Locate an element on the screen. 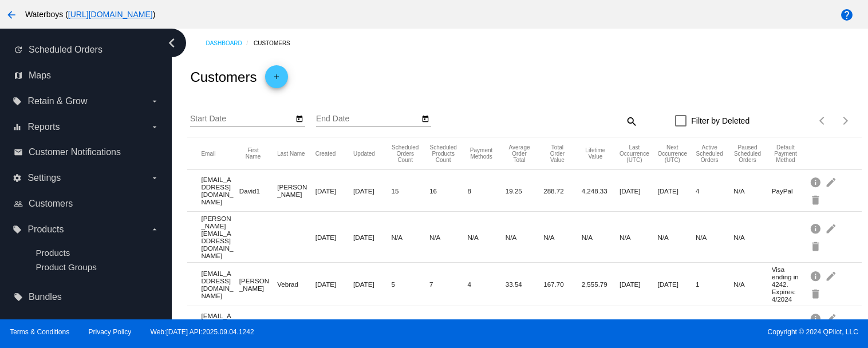 This screenshot has height=348, width=868. button: Change sorting for LastScheduledOrderOccurrenceUtc is located at coordinates (634, 154).